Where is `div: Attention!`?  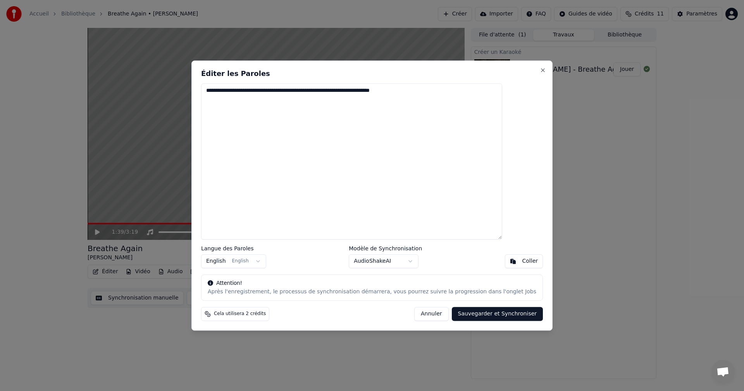
div: Attention! is located at coordinates (372, 283).